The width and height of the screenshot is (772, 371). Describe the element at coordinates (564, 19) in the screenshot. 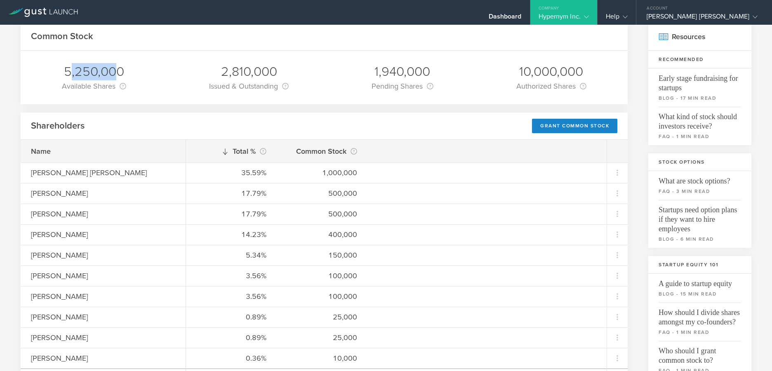

I see `div: Hypernym Inc.` at that location.